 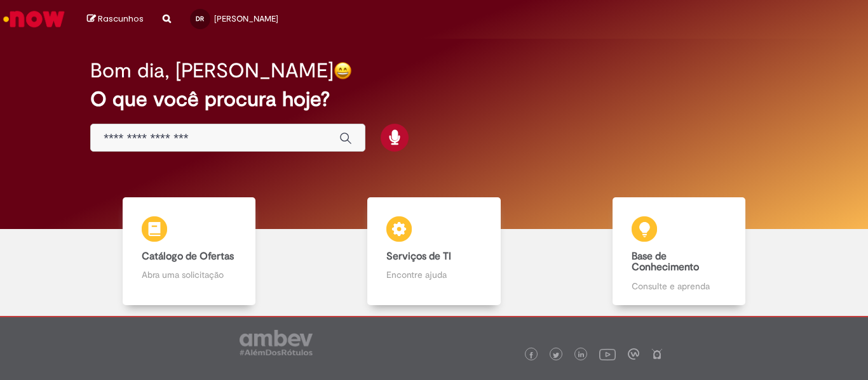 I want to click on img: logo_footer_naosei.png, so click(x=657, y=354).